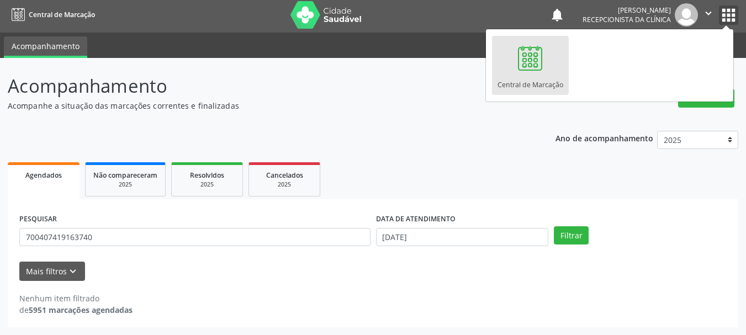 The height and width of the screenshot is (335, 746). I want to click on button: Filtrar, so click(571, 236).